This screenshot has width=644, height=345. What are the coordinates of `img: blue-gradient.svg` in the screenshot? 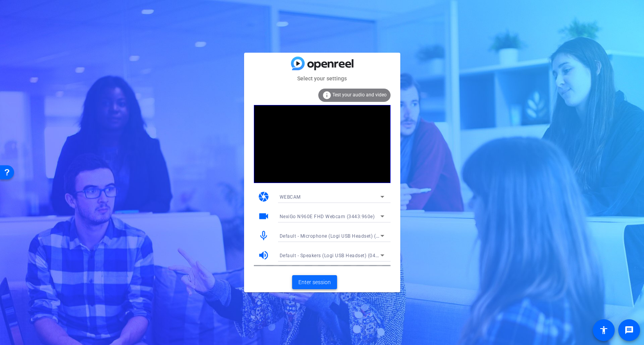 It's located at (322, 63).